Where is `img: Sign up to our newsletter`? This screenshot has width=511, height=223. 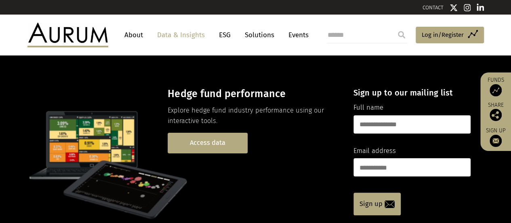
img: Sign up to our newsletter is located at coordinates (496, 141).